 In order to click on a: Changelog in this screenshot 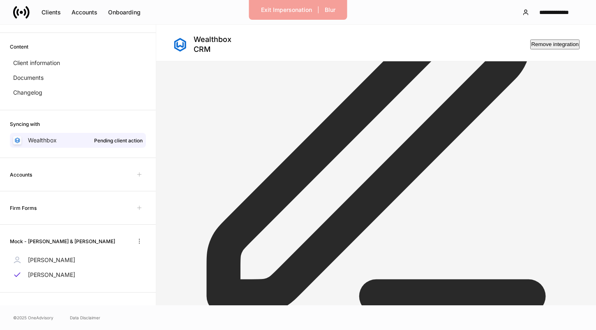, I will do `click(78, 93)`.